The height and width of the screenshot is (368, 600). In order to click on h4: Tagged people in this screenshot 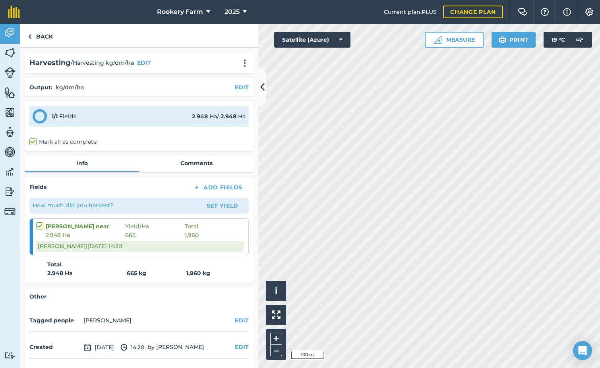, I will do `click(55, 320)`.